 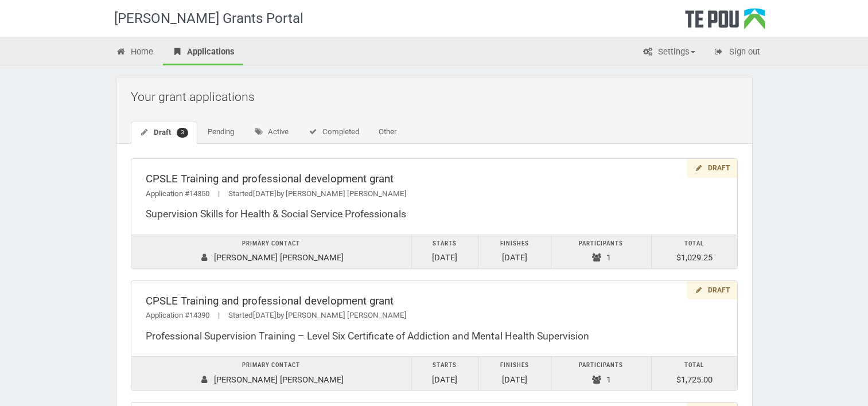 What do you see at coordinates (669, 53) in the screenshot?
I see `a: Settings` at bounding box center [669, 53].